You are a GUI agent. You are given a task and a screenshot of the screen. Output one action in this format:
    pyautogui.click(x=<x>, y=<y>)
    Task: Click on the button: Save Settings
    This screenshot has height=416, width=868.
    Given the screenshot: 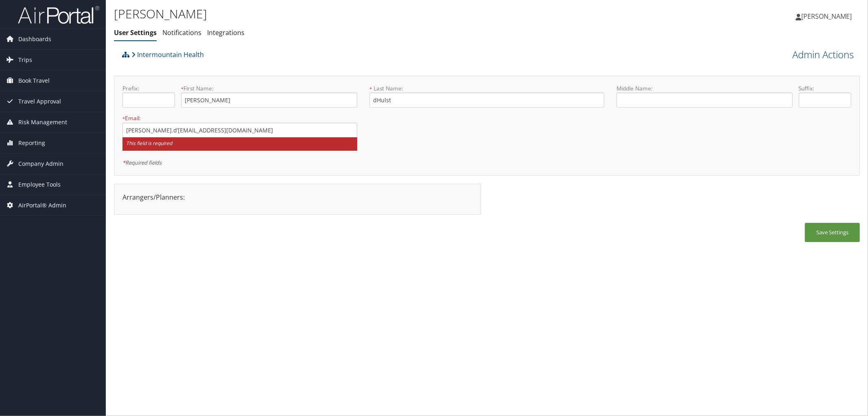 What is the action you would take?
    pyautogui.click(x=832, y=232)
    